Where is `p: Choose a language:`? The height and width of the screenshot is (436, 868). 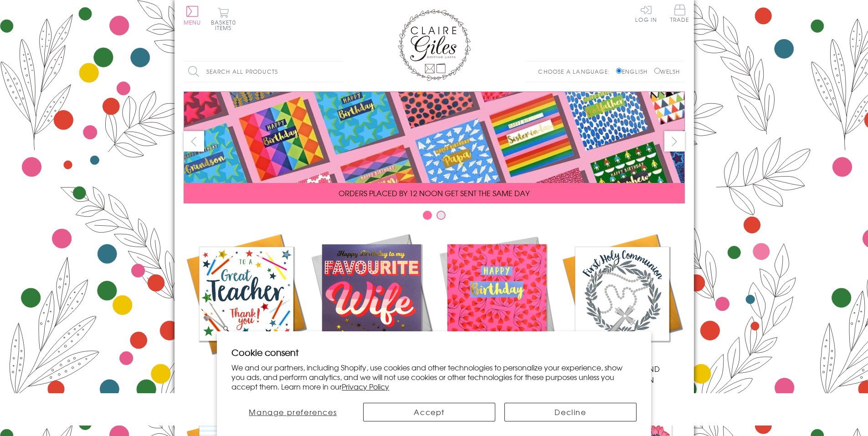 p: Choose a language: is located at coordinates (576, 72).